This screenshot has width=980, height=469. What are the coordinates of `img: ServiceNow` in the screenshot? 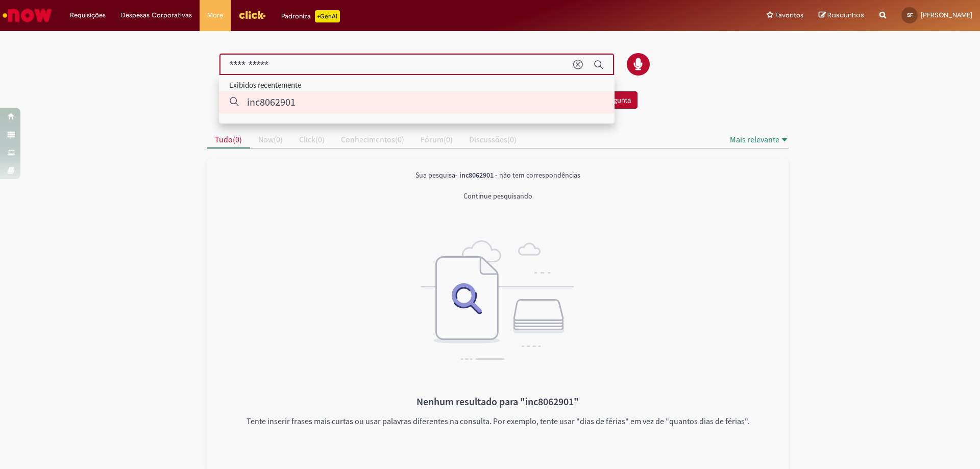 It's located at (27, 15).